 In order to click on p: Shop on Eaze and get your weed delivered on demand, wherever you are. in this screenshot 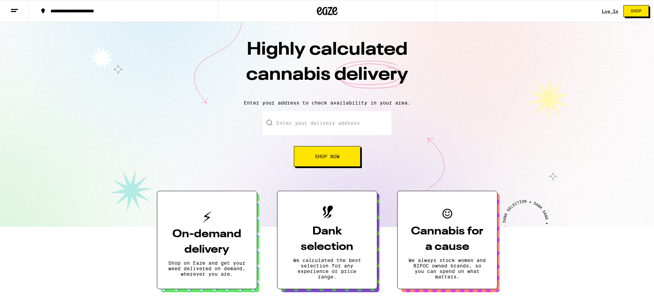, I will do `click(207, 268)`.